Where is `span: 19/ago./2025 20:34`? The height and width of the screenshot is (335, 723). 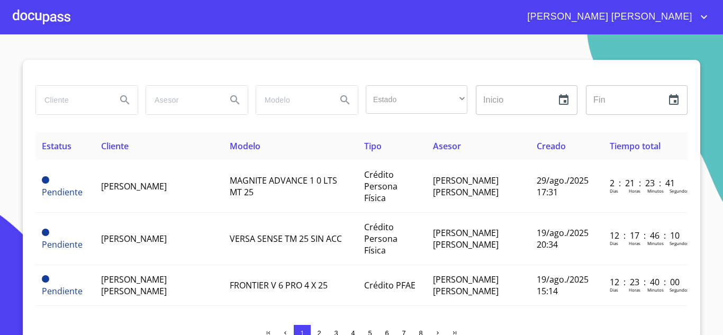 span: 19/ago./2025 20:34 is located at coordinates (563, 239).